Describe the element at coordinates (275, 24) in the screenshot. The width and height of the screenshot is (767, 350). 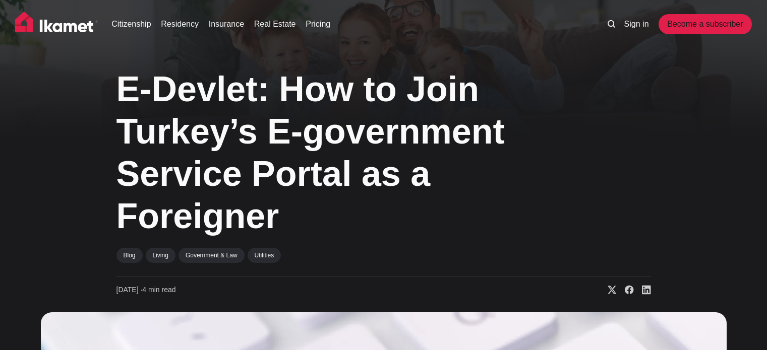
I see `a: Real Estate` at that location.